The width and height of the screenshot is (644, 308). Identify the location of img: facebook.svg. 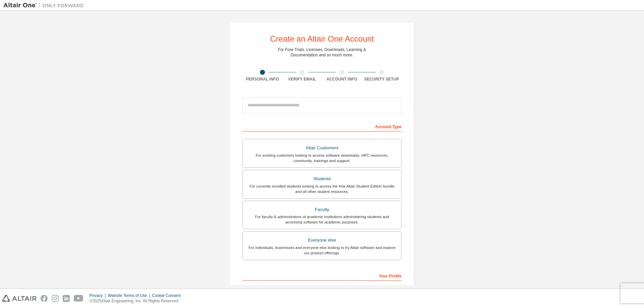
(44, 299).